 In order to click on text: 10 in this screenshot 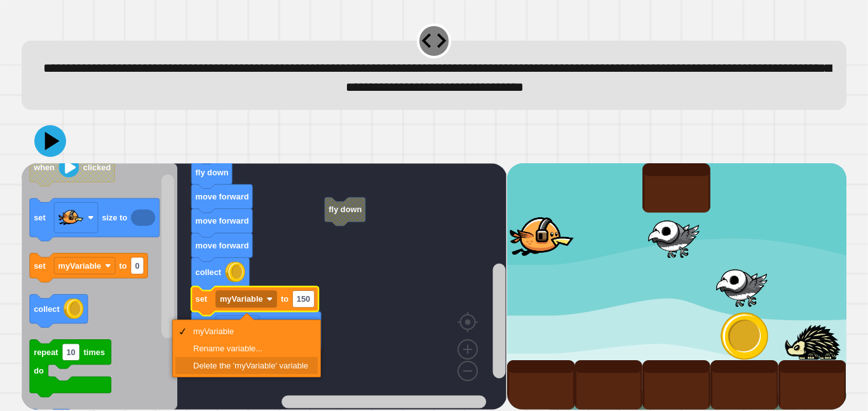, I will do `click(71, 352)`.